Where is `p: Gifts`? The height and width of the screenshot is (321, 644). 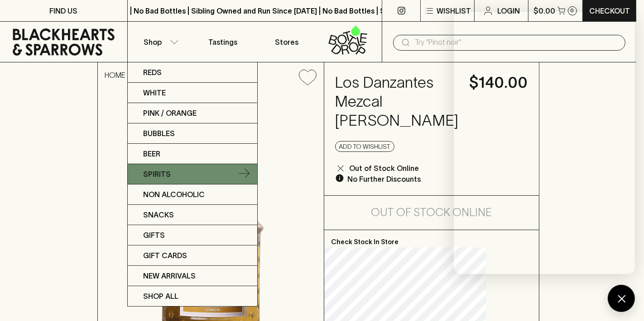
p: Gifts is located at coordinates (154, 235).